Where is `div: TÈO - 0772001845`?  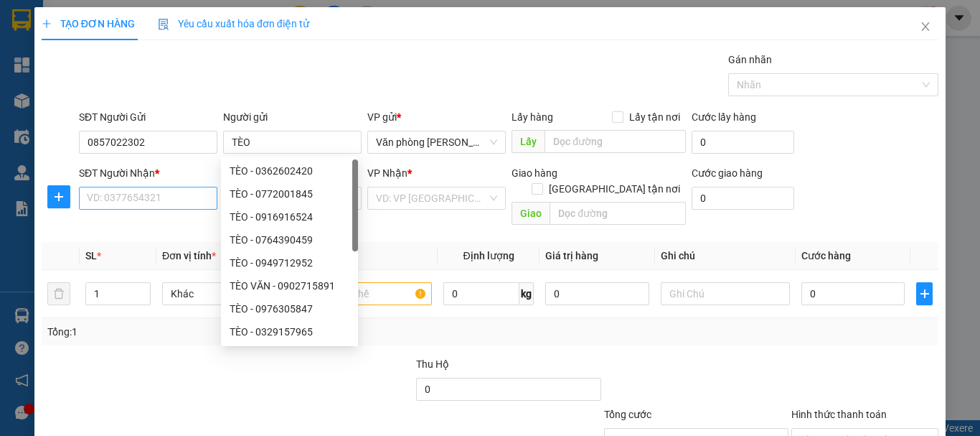
div: TÈO - 0772001845 is located at coordinates (289, 194).